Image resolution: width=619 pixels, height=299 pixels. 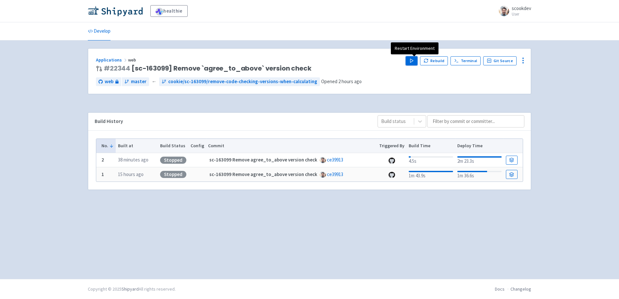 I want to click on th: Built at, so click(x=137, y=146).